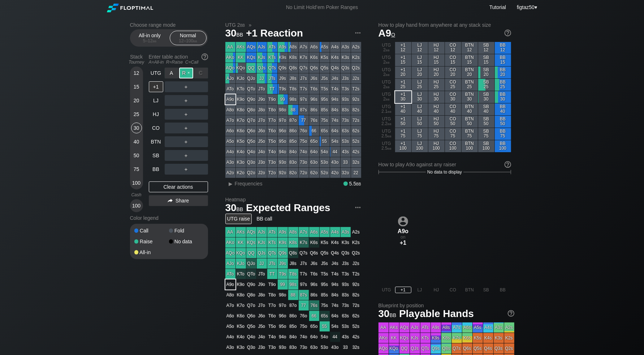 The width and height of the screenshot is (644, 355). Describe the element at coordinates (241, 110) in the screenshot. I see `div: K8o` at that location.